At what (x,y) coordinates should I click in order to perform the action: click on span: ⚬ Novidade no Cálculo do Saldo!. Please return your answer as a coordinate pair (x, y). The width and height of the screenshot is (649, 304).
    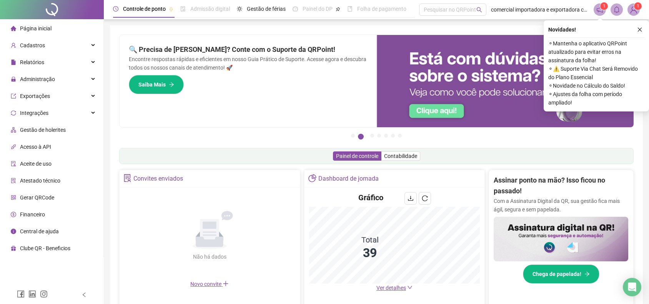
    Looking at the image, I should click on (597, 86).